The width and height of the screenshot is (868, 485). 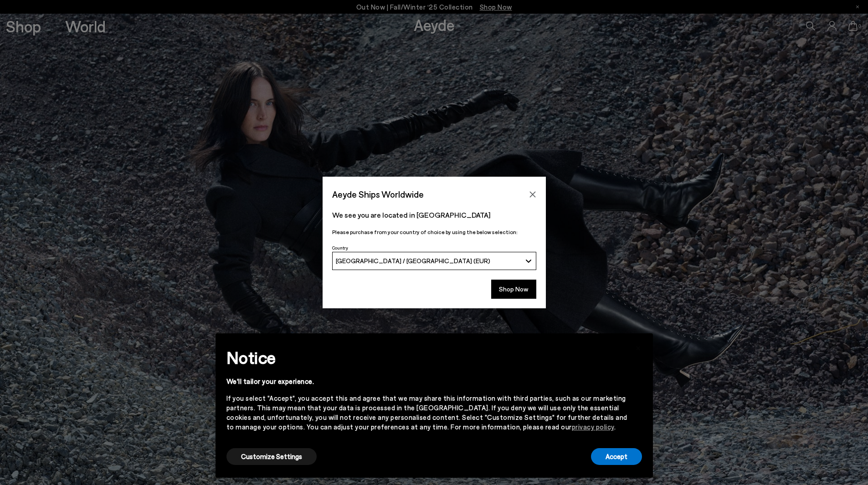 I want to click on div: If you select "Accept", you accept this and agree that we may share this information with third p..., so click(x=427, y=412).